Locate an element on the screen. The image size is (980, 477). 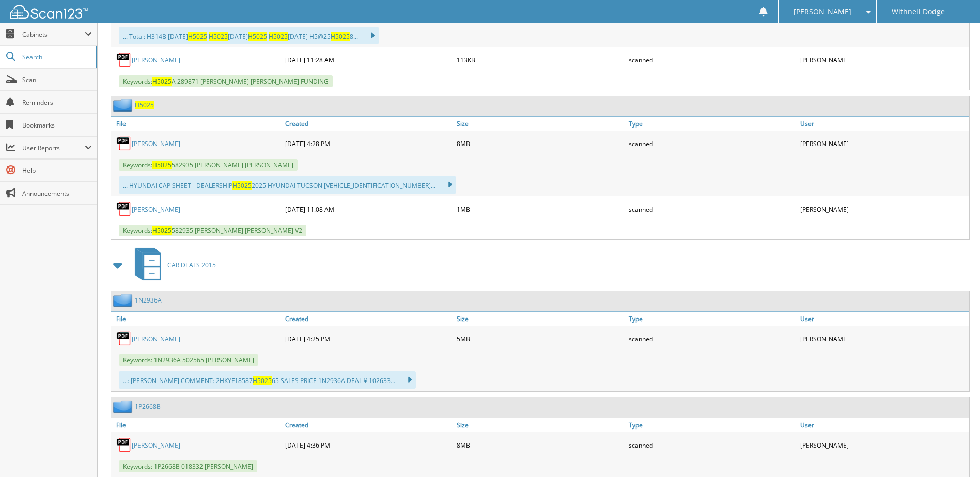
span: Announcements is located at coordinates (57, 193).